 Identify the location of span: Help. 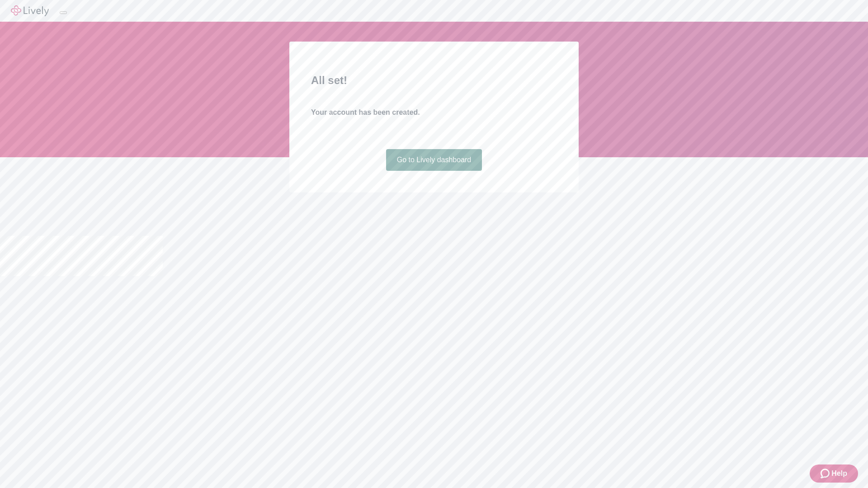
(839, 474).